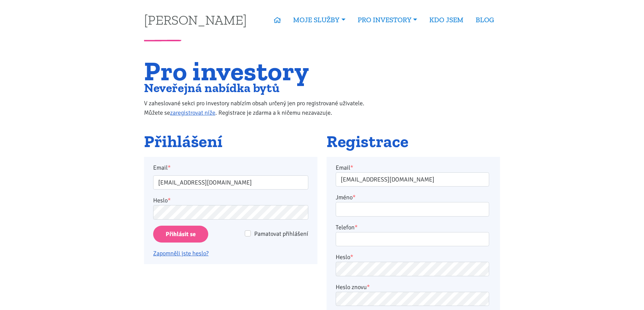 The height and width of the screenshot is (310, 644). What do you see at coordinates (485, 20) in the screenshot?
I see `a: BLOG` at bounding box center [485, 20].